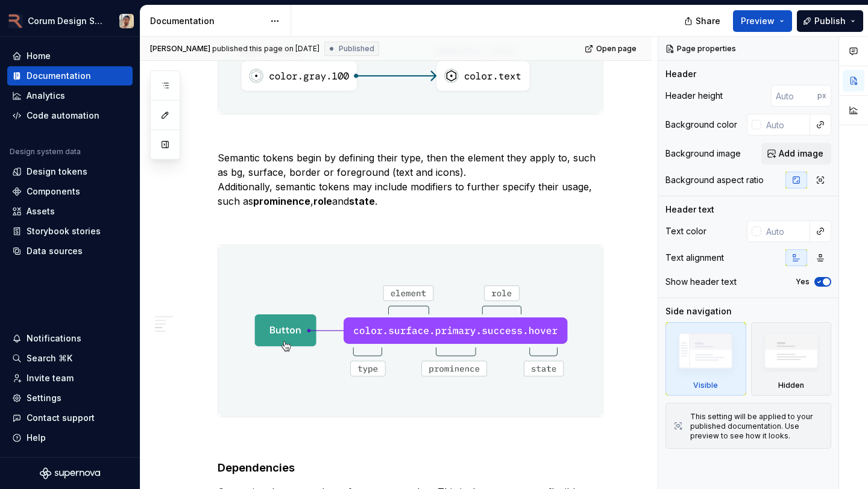  What do you see at coordinates (708, 21) in the screenshot?
I see `span: Share` at bounding box center [708, 21].